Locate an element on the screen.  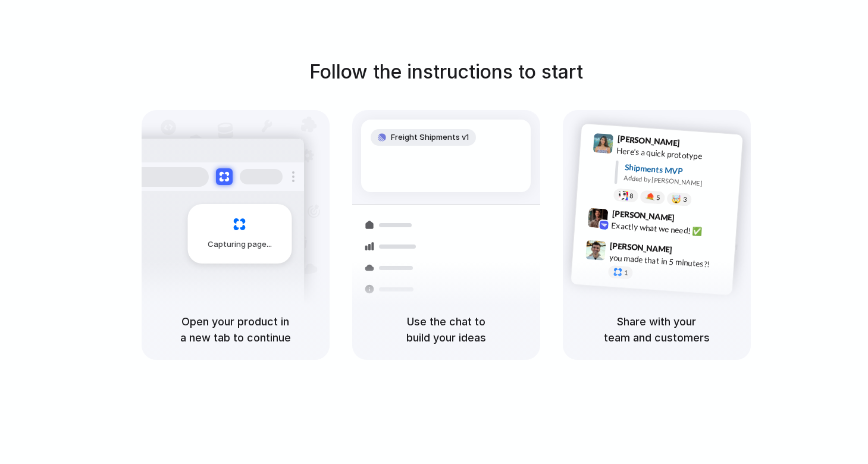
span: Freight Shipments v1 is located at coordinates (430, 137).